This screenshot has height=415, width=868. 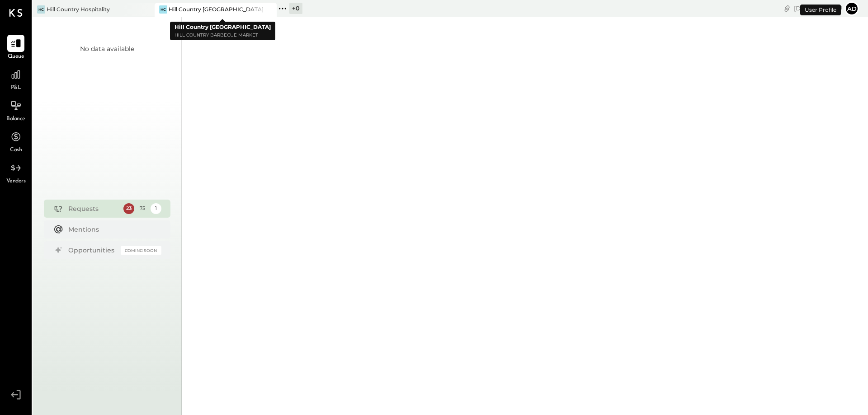 I want to click on div: User Profile, so click(x=821, y=10).